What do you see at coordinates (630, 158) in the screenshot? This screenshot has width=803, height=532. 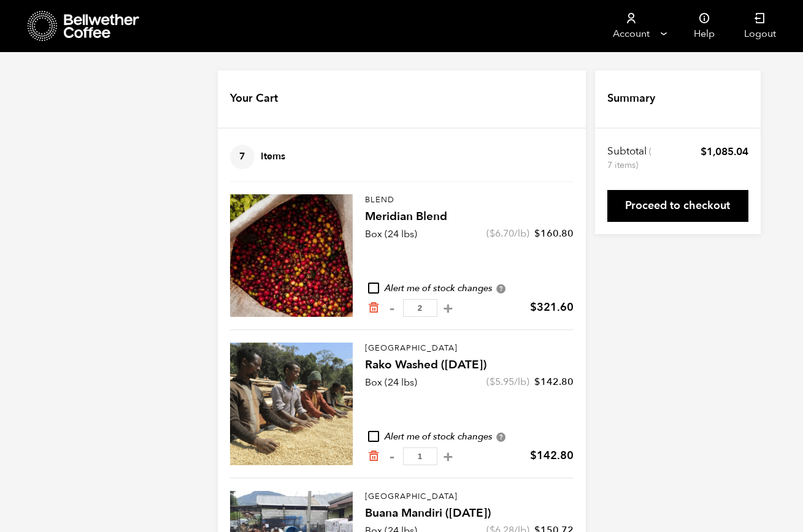 I see `th: Subtotal` at bounding box center [630, 158].